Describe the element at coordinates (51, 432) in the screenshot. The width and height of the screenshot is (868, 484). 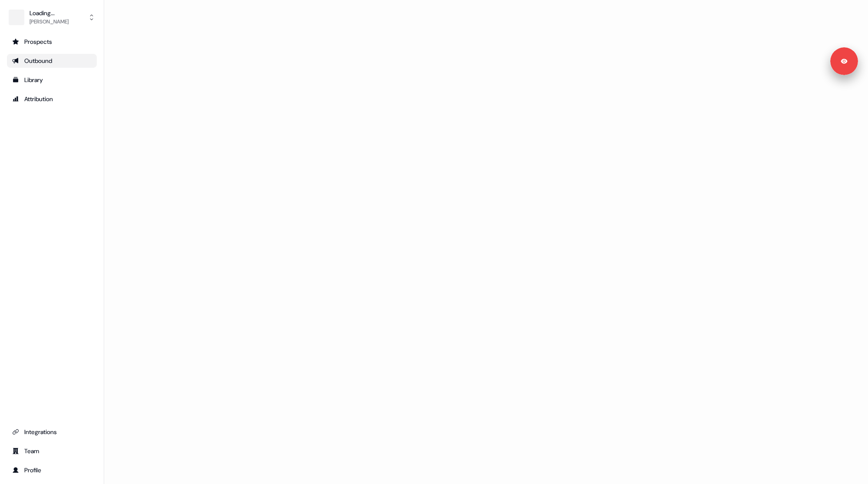
I see `a: Go to integrations` at that location.